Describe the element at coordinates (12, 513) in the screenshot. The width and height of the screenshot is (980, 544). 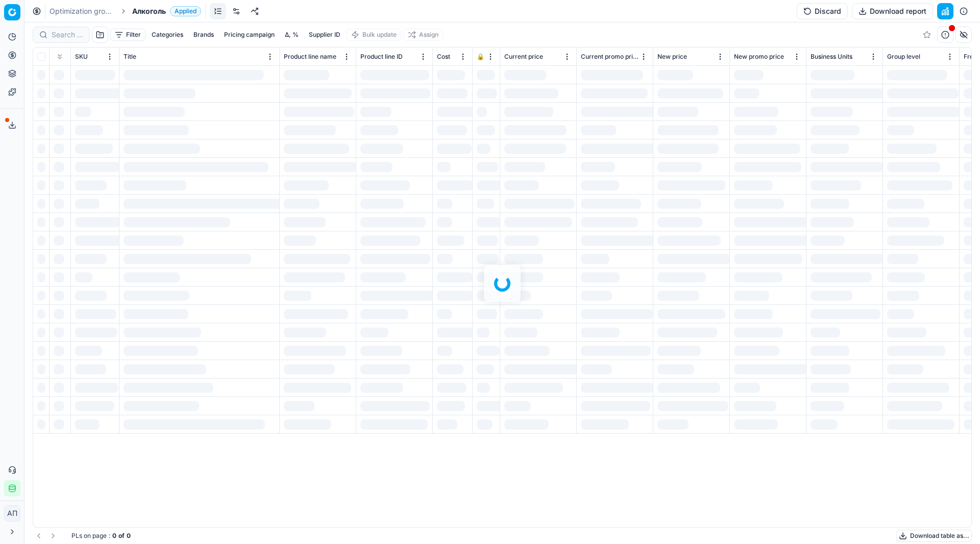
I see `span: АП` at that location.